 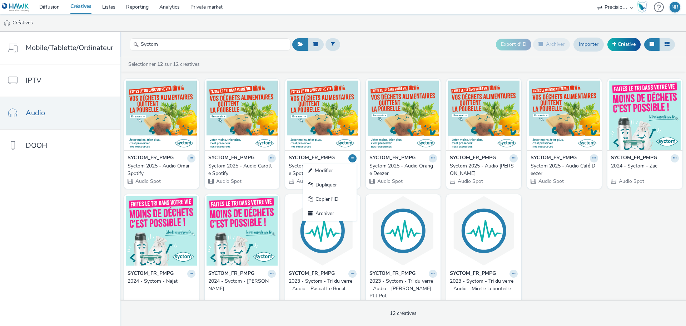 What do you see at coordinates (565, 115) in the screenshot?
I see `img: Syctom 2025 - Audio Café Deezer visual` at bounding box center [565, 115].